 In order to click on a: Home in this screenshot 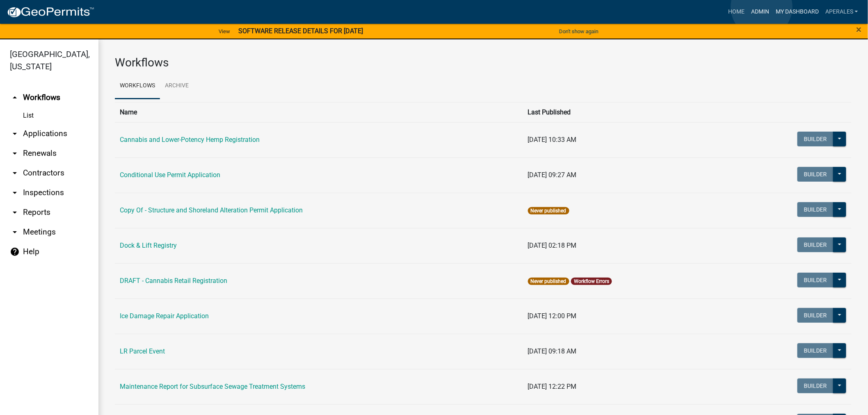, I will do `click(736, 12)`.